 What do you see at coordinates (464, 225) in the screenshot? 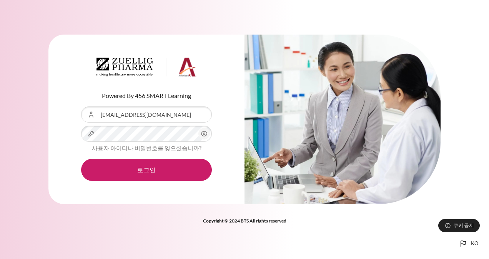
I see `span: 쿠키 공지` at bounding box center [464, 225].